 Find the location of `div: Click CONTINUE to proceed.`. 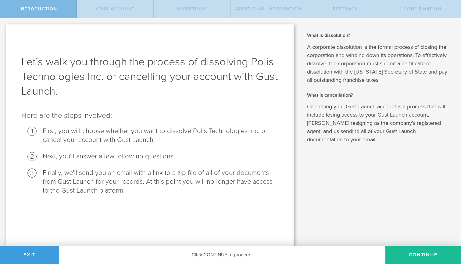

div: Click CONTINUE to proceed. is located at coordinates (222, 255).